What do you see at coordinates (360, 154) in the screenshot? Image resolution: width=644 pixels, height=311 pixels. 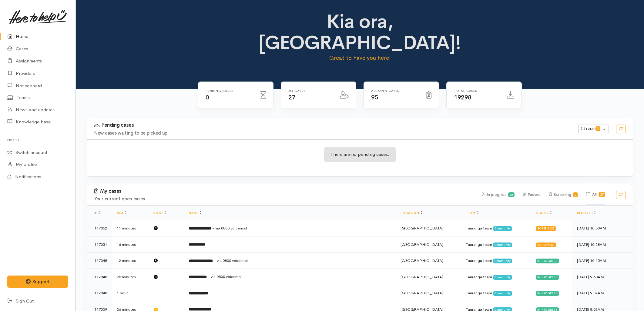 I see `div: There are no pending cases.` at bounding box center [360, 154].